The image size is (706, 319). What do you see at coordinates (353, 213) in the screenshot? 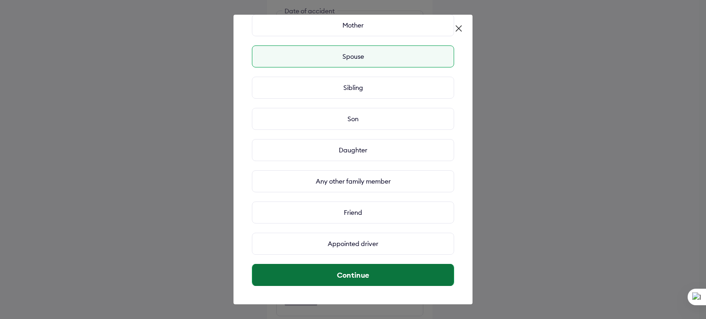
I see `div: Friend` at bounding box center [353, 213].